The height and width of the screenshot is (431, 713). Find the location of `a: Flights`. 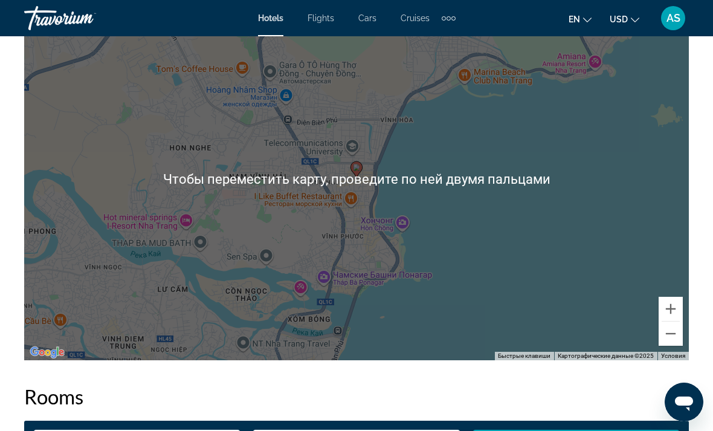

a: Flights is located at coordinates (321, 18).